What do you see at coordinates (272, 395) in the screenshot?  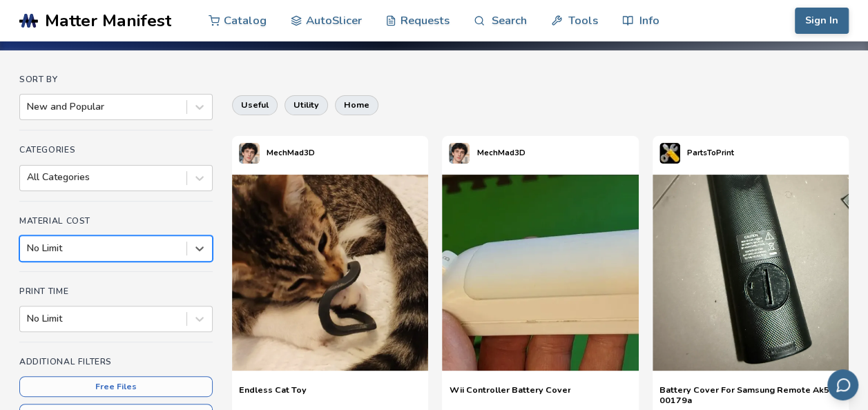 I see `span: Endless Cat Toy` at bounding box center [272, 395].